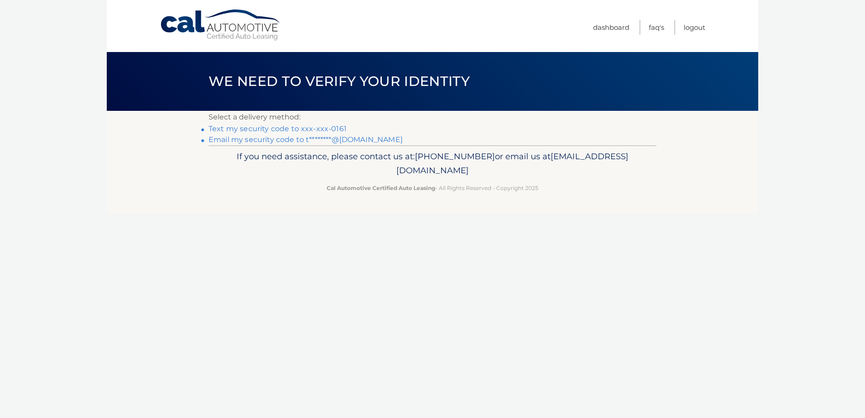 This screenshot has height=418, width=865. What do you see at coordinates (339, 81) in the screenshot?
I see `span: We need to verify your identity` at bounding box center [339, 81].